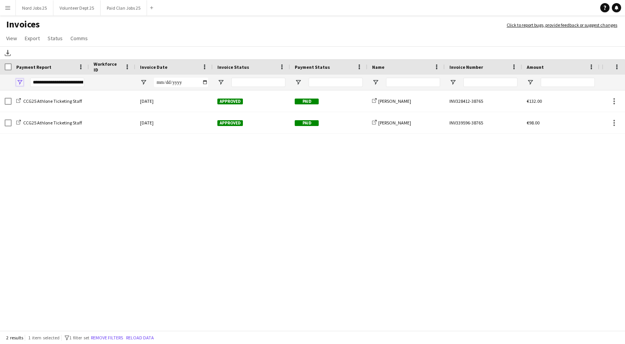  I want to click on a: Status, so click(55, 38).